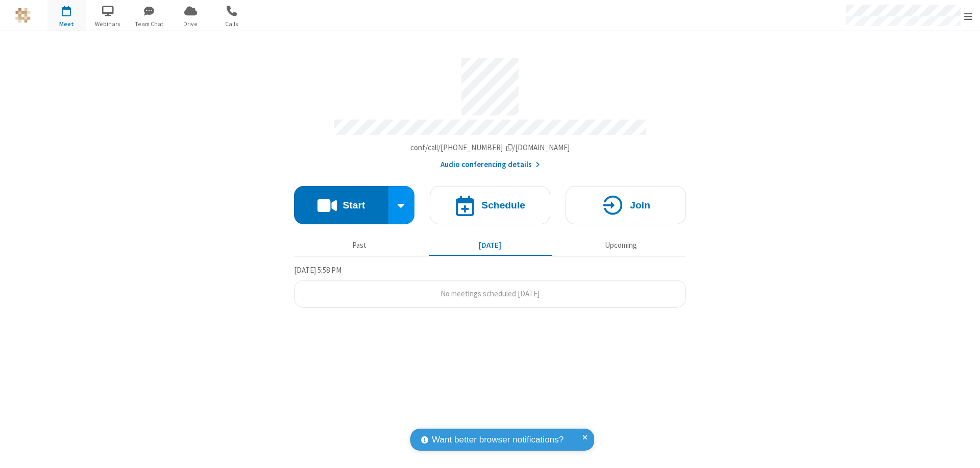 Image resolution: width=980 pixels, height=468 pixels. Describe the element at coordinates (232, 24) in the screenshot. I see `span: Calls` at that location.